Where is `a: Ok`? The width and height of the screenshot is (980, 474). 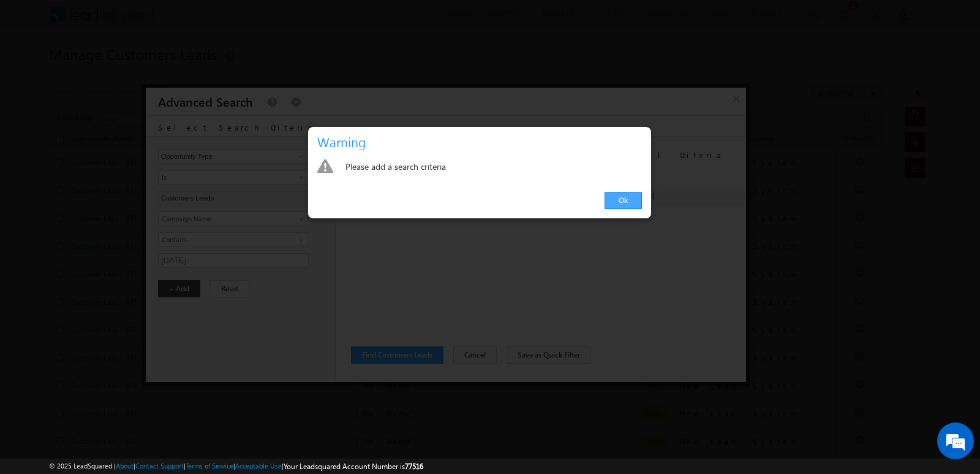
a: Ok is located at coordinates (623, 201).